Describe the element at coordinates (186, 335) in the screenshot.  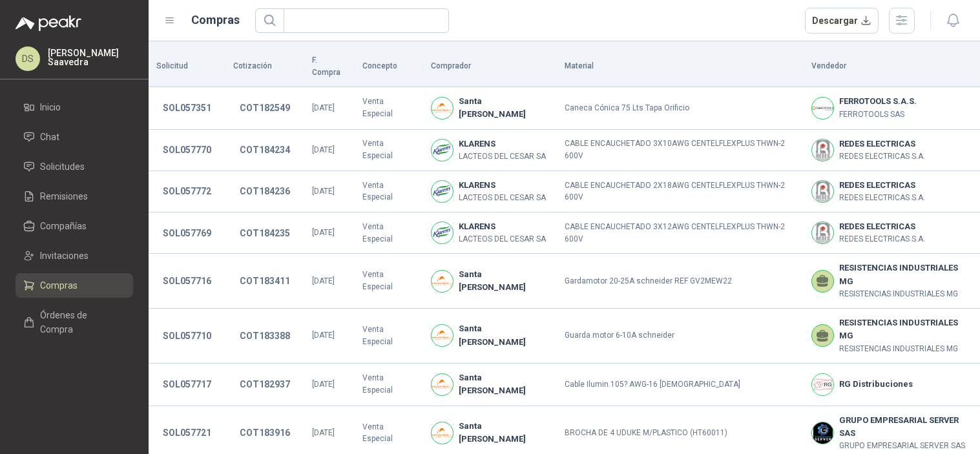
I see `button: SOL057710` at that location.